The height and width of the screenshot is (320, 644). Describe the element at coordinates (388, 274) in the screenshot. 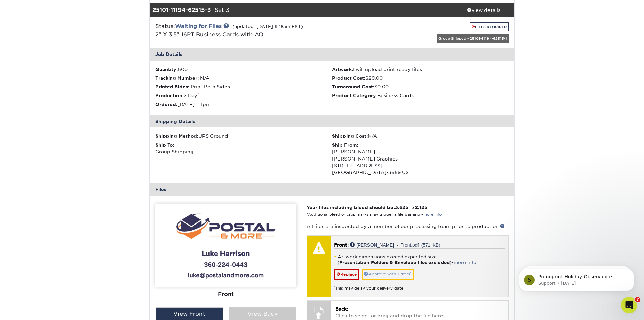

I see `a: Approve with Errors*` at that location.